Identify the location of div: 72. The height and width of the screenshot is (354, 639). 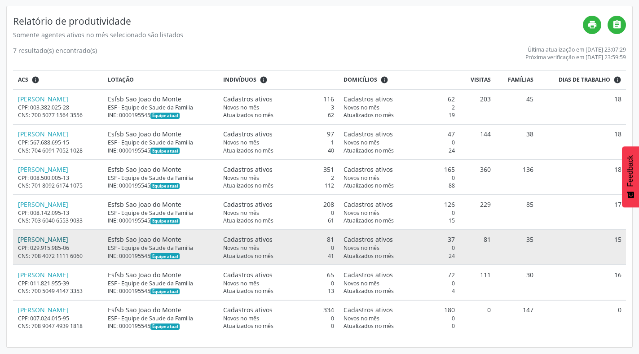
(399, 275).